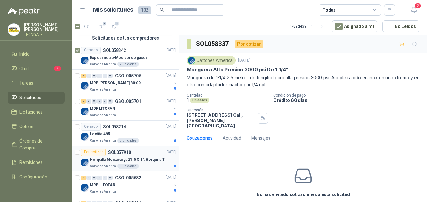 This screenshot has height=202, width=427. Describe the element at coordinates (24, 11) in the screenshot. I see `img: Logo peakr` at that location.